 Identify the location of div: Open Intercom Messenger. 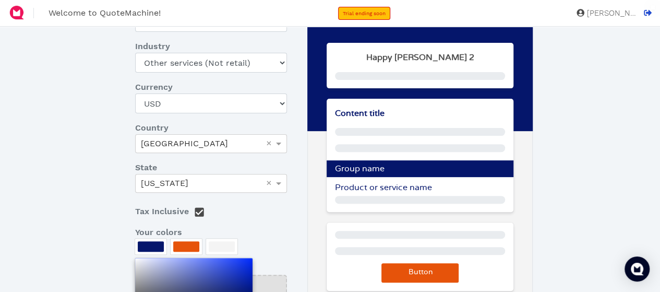
(637, 269).